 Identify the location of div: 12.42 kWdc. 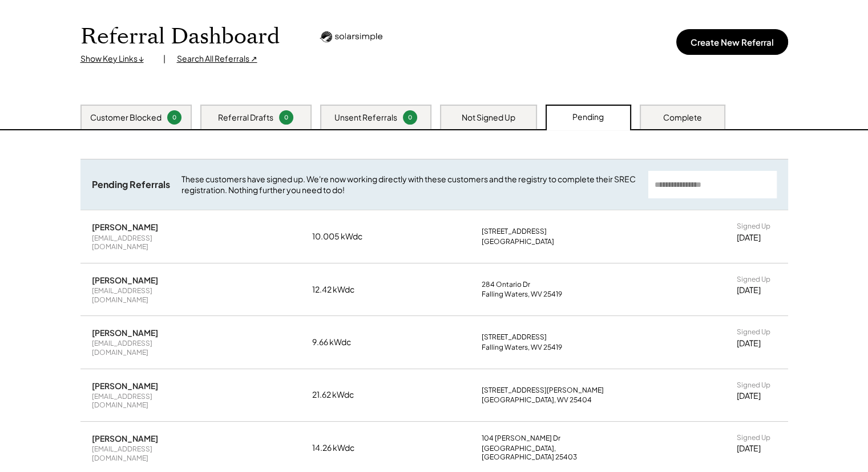
(341, 290).